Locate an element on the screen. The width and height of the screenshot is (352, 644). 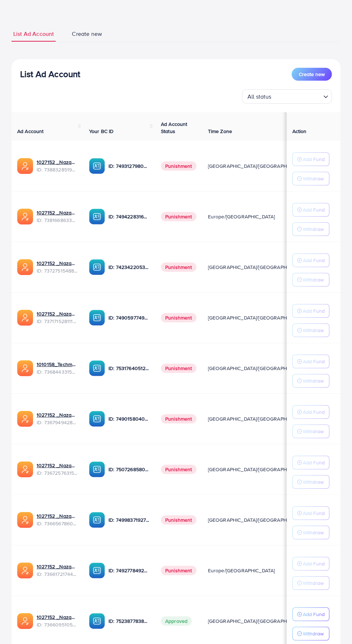
h3: List Ad Account is located at coordinates (50, 74).